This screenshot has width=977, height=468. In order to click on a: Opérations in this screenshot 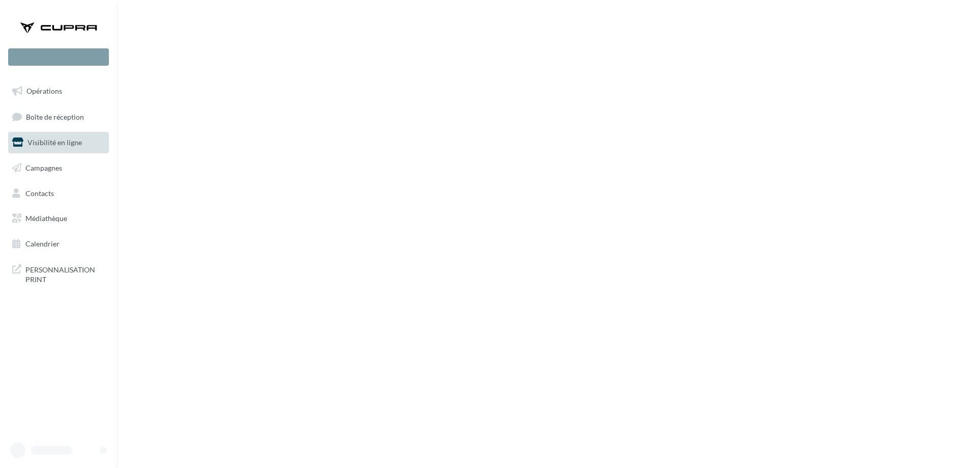, I will do `click(59, 91)`.